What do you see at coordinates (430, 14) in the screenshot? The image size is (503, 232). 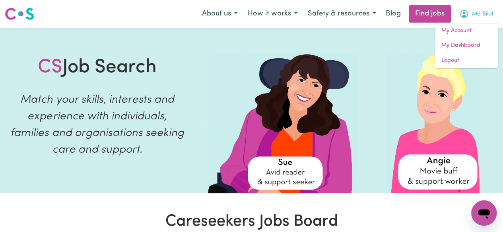 I see `a: Find jobs` at bounding box center [430, 14].